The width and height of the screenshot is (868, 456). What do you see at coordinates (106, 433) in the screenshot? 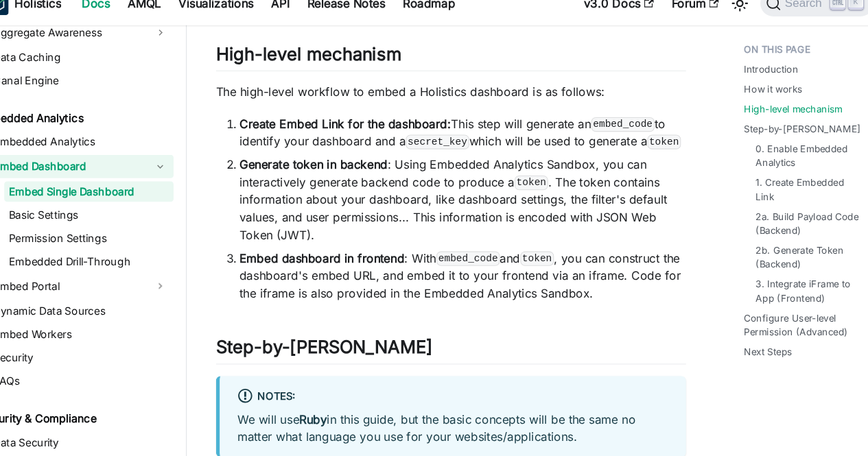
I see `a: Data Security` at bounding box center [106, 433].